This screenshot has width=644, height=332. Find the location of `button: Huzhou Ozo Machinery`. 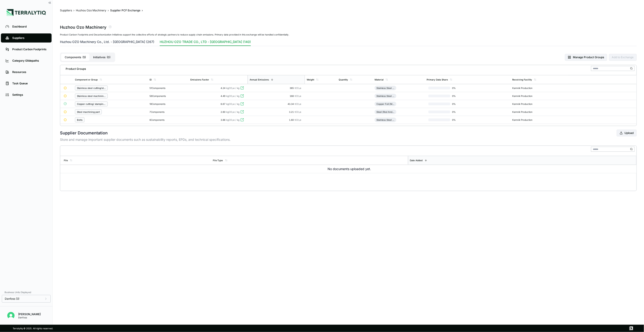

button: Huzhou Ozo Machinery is located at coordinates (91, 10).